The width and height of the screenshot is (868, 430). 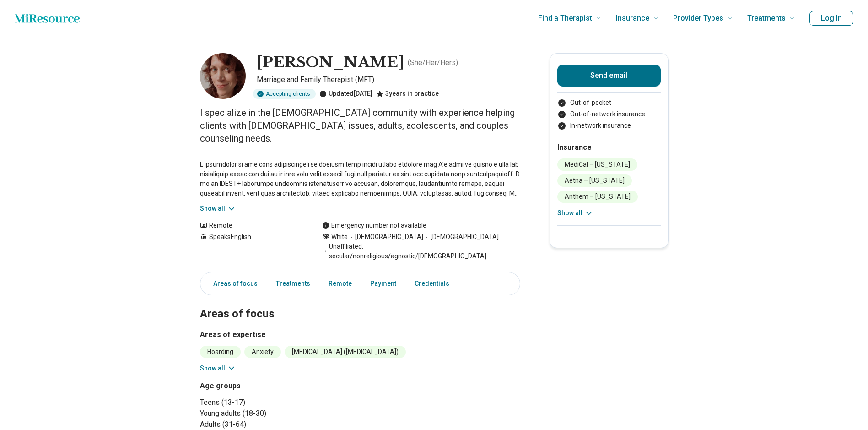 I want to click on div: 3 years in practice, so click(x=407, y=94).